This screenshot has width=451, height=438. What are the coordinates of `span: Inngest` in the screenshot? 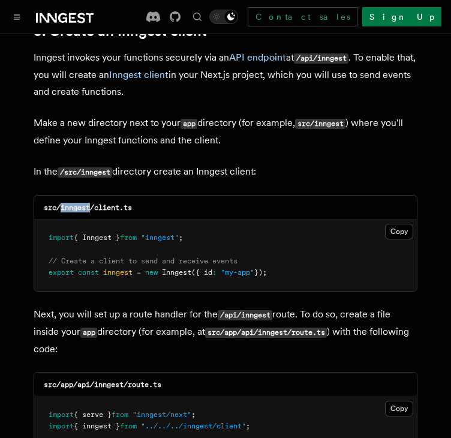 It's located at (176, 272).